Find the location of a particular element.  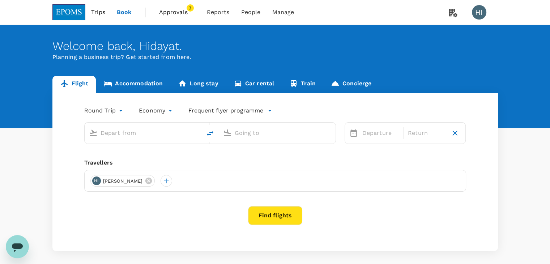

a: Car rental is located at coordinates (254, 85).